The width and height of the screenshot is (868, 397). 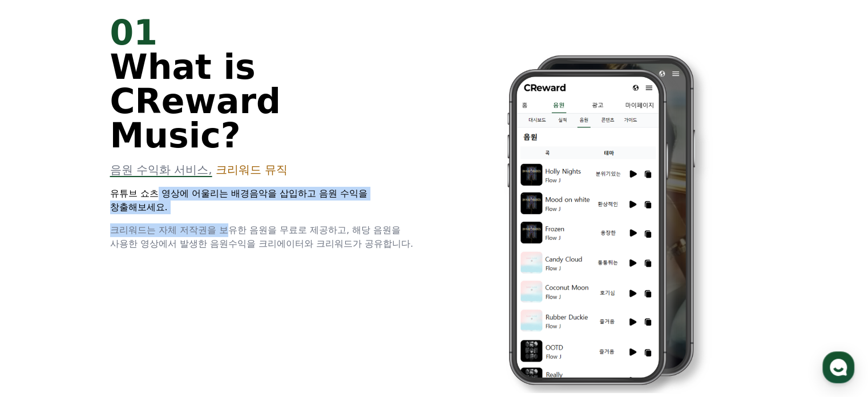 What do you see at coordinates (195, 101) in the screenshot?
I see `span: What is CReward Music?` at bounding box center [195, 101].